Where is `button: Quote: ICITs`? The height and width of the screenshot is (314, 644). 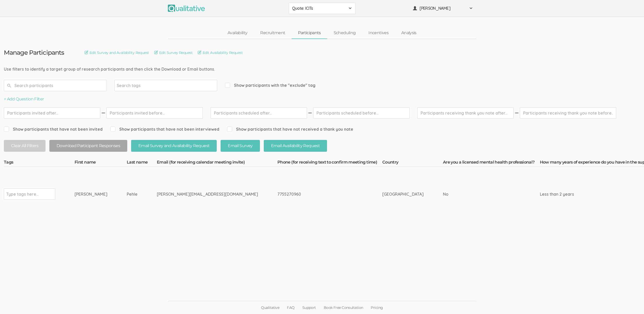 button: Quote: ICITs is located at coordinates (322, 8).